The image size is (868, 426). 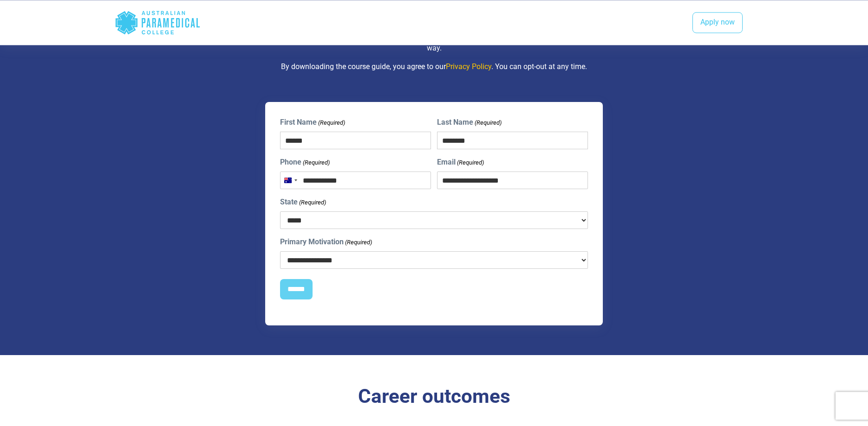 What do you see at coordinates (460, 162) in the screenshot?
I see `label: Email` at bounding box center [460, 162].